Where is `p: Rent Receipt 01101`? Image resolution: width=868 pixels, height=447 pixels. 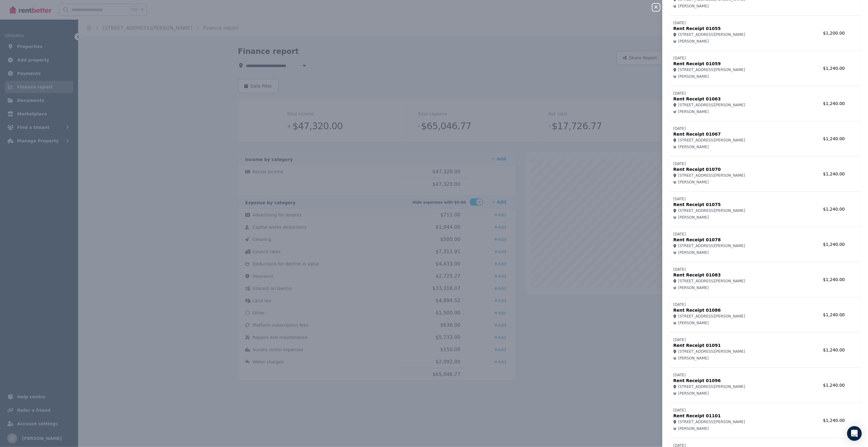
p: Rent Receipt 01101 is located at coordinates (734, 416).